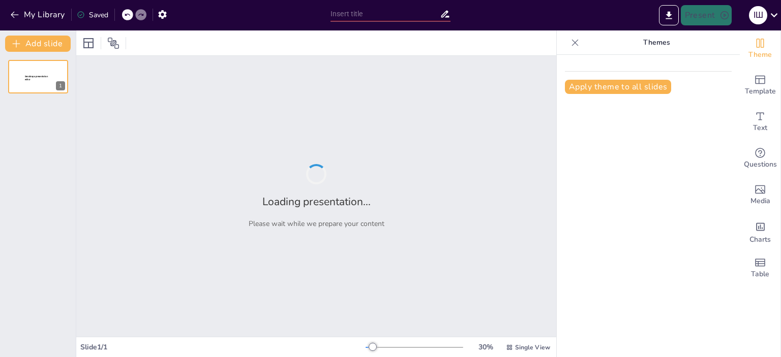 The image size is (781, 357). What do you see at coordinates (486, 347) in the screenshot?
I see `div: 30 %` at bounding box center [486, 347].